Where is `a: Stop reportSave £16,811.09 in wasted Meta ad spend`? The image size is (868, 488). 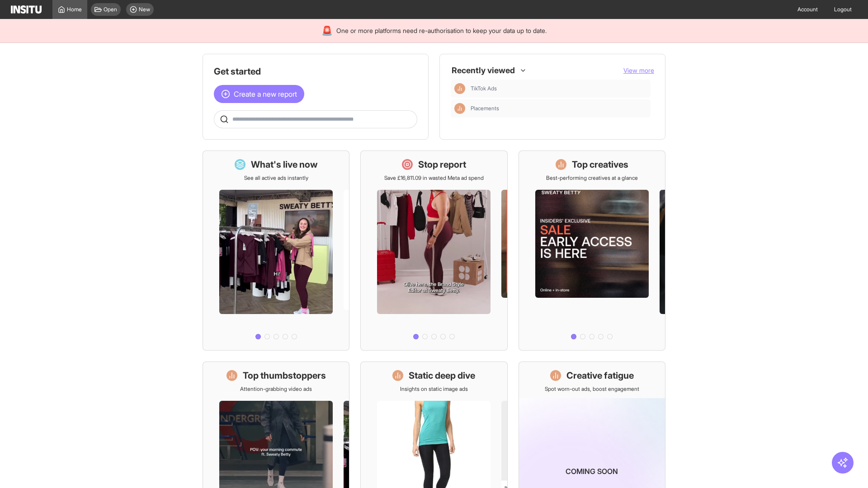
a: Stop reportSave £16,811.09 in wasted Meta ad spend is located at coordinates (434, 251).